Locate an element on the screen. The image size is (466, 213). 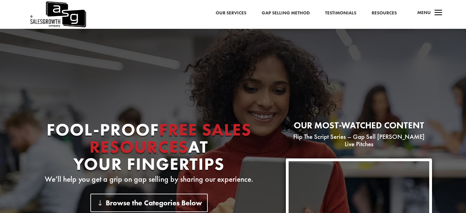
h2: Our most-watched content is located at coordinates (359, 127).